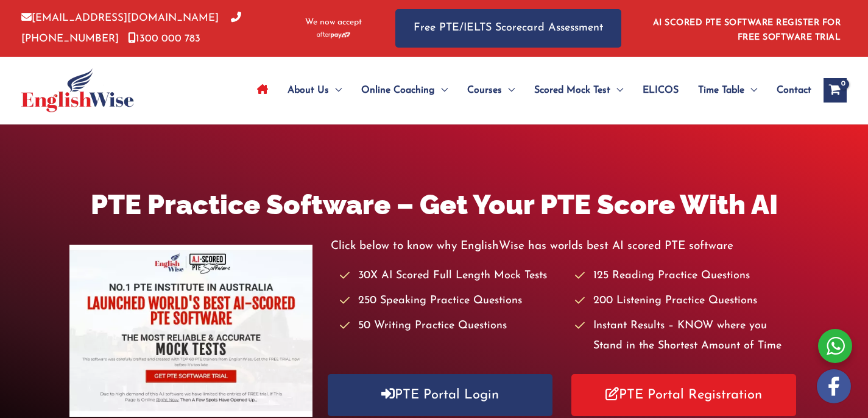  What do you see at coordinates (333, 23) in the screenshot?
I see `span: We now accept` at bounding box center [333, 23].